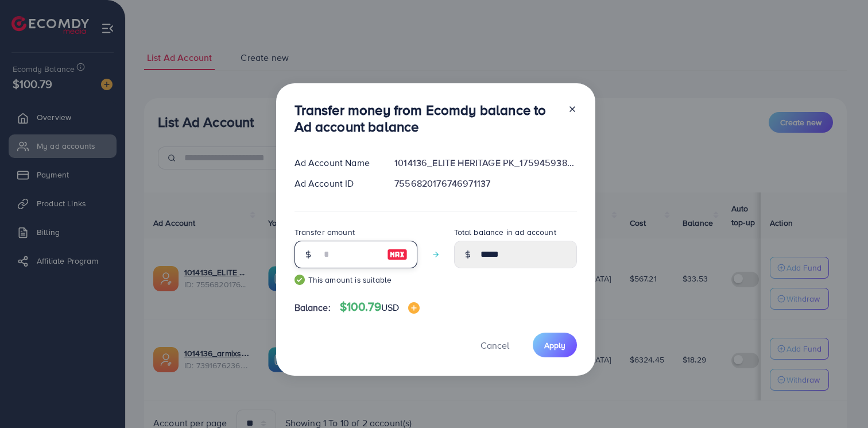 This screenshot has height=428, width=868. What do you see at coordinates (355, 279) in the screenshot?
I see `small: This amount is suitable` at bounding box center [355, 279].